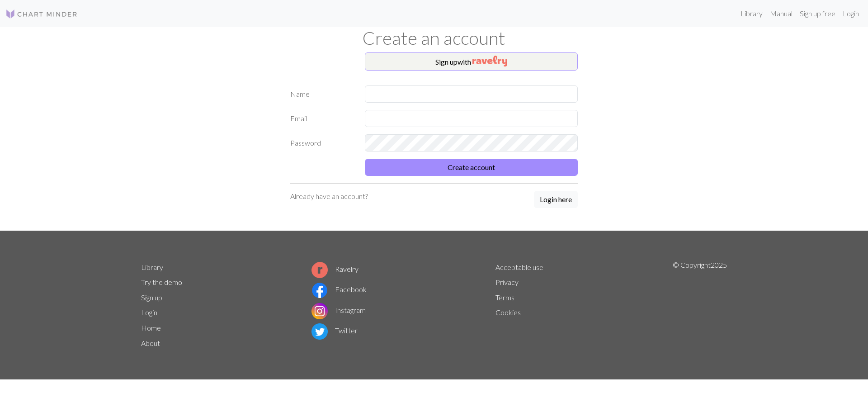 The image size is (868, 412). Describe the element at coordinates (320, 311) in the screenshot. I see `img: Instagram logo` at that location.